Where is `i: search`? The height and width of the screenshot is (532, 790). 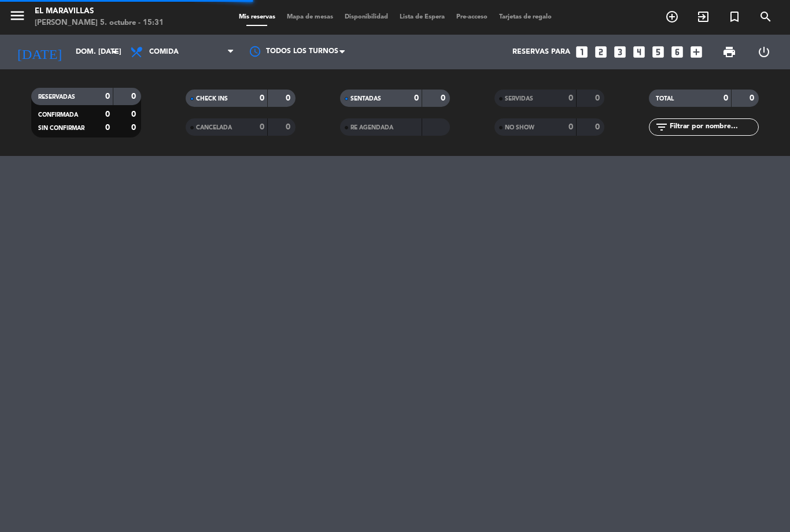
i: search is located at coordinates (766, 17).